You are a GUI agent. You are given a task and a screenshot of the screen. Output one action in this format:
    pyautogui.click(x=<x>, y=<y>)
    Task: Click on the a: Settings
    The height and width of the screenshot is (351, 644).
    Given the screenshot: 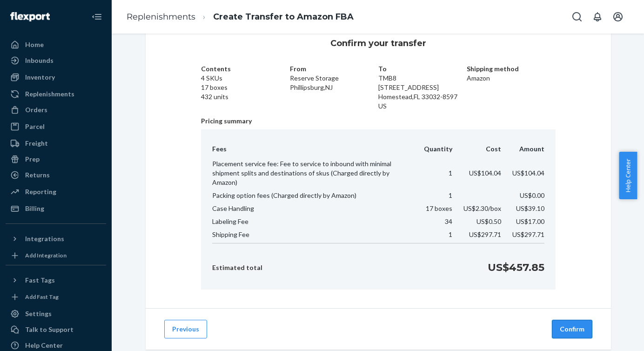 What is the action you would take?
    pyautogui.click(x=56, y=314)
    